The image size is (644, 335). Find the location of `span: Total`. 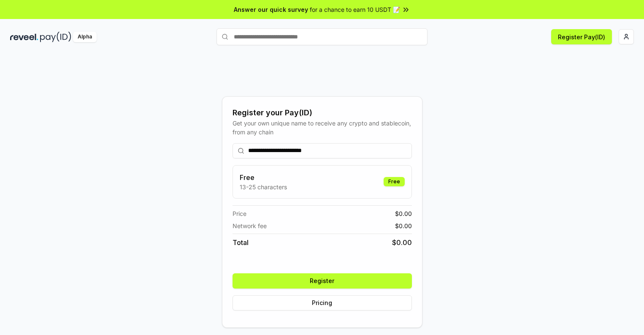

span: Total is located at coordinates (241, 242).